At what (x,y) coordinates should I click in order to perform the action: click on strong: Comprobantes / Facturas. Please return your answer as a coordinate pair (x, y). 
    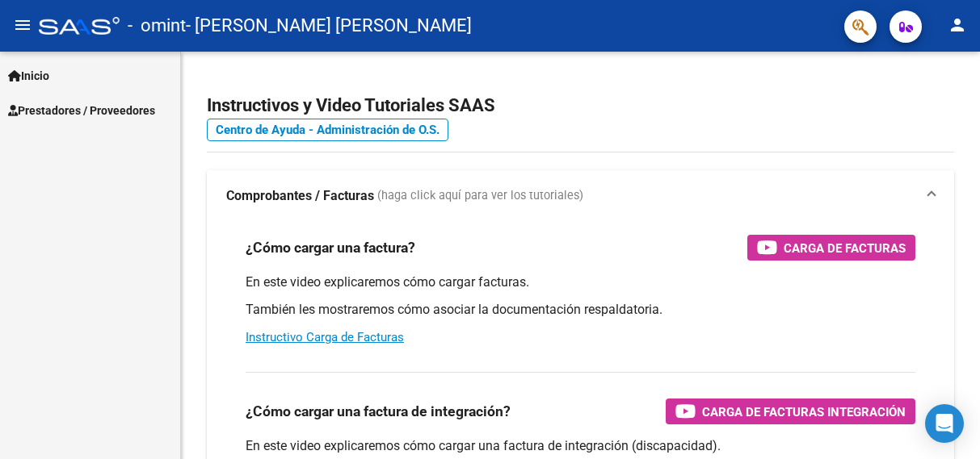
    Looking at the image, I should click on (300, 196).